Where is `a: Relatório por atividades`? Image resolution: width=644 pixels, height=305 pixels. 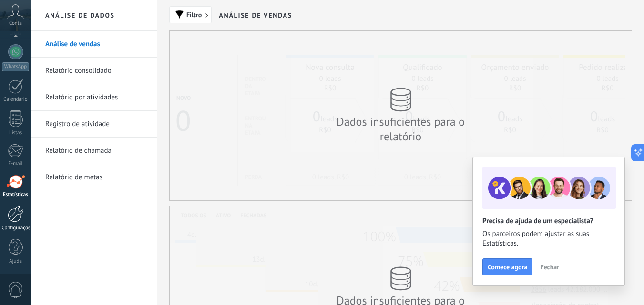 a: Relatório por atividades is located at coordinates (97, 97).